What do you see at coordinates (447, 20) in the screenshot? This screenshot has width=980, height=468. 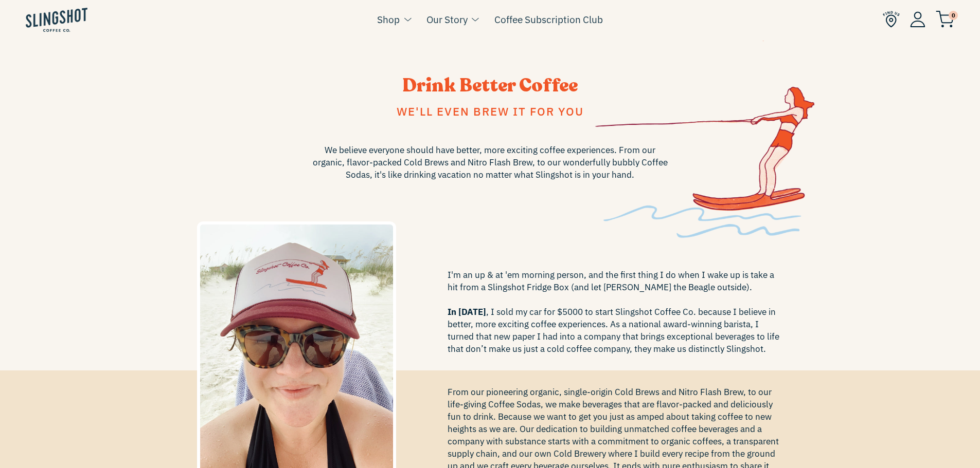 I see `a: Our Story` at bounding box center [447, 20].